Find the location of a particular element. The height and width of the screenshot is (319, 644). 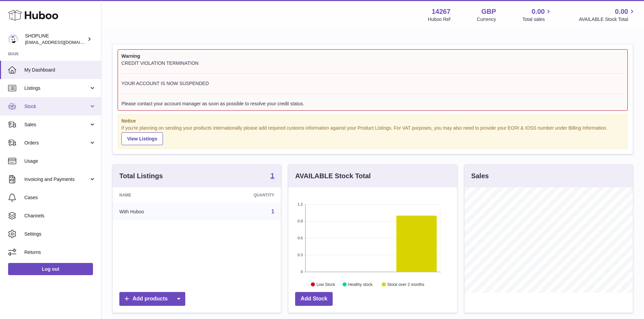

span: Settings is located at coordinates (60, 234).